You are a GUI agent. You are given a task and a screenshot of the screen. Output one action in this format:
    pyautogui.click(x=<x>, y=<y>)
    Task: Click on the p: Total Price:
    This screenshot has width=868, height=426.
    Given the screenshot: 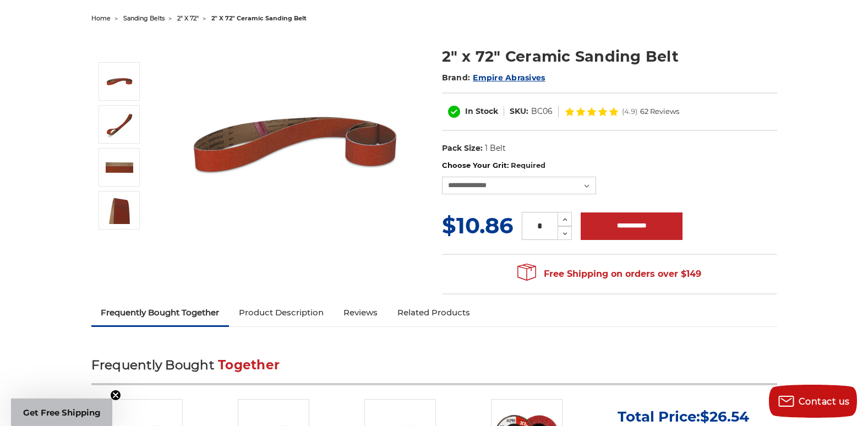 What is the action you would take?
    pyautogui.click(x=683, y=418)
    